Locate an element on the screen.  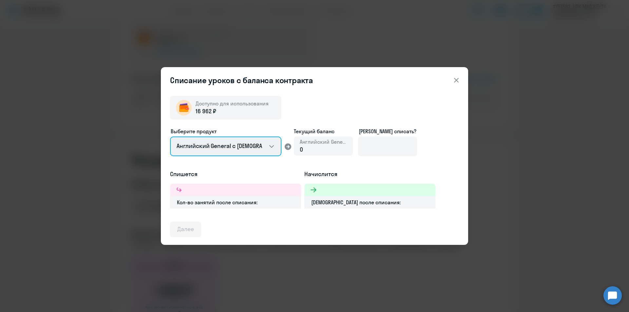
img: wallet-circle.png is located at coordinates (184, 108).